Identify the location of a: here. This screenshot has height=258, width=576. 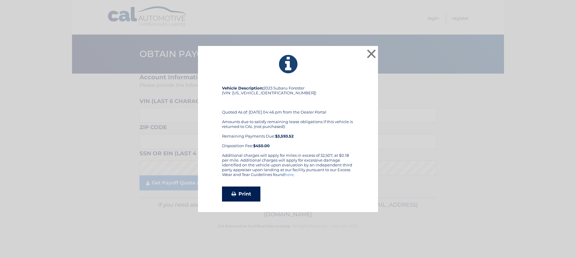
(289, 174).